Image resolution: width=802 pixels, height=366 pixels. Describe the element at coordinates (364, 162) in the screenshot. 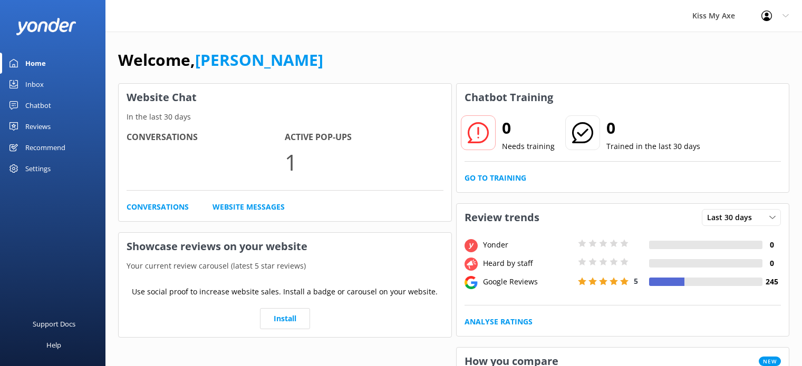

I see `p: 1` at that location.